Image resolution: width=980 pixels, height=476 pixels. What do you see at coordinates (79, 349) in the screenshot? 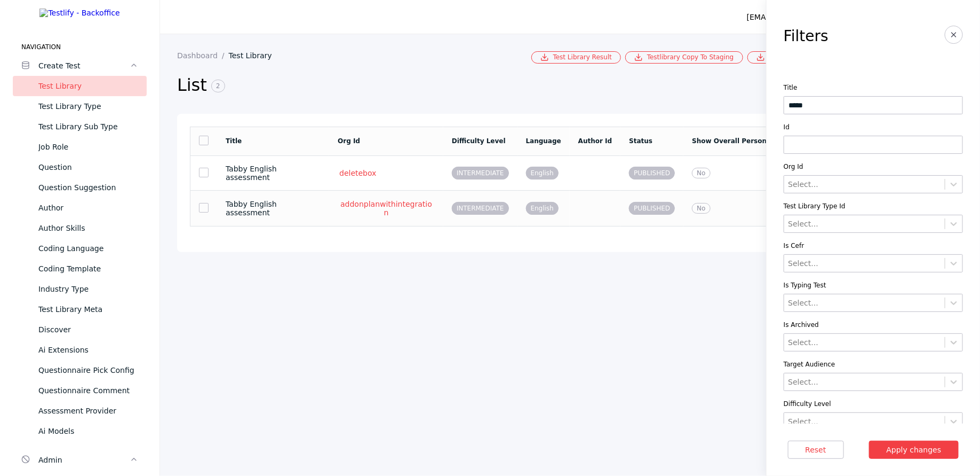
I see `a: Ai Extensions` at bounding box center [79, 349].